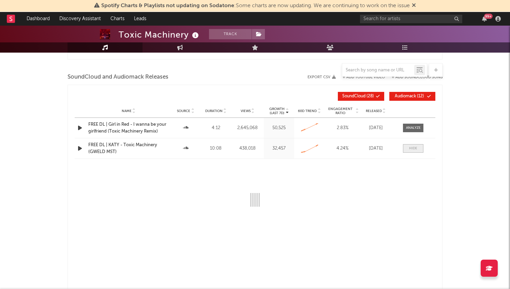 Image resolution: width=510 pixels, height=289 pixels. I want to click on button: + Add YouTube Video, so click(364, 77).